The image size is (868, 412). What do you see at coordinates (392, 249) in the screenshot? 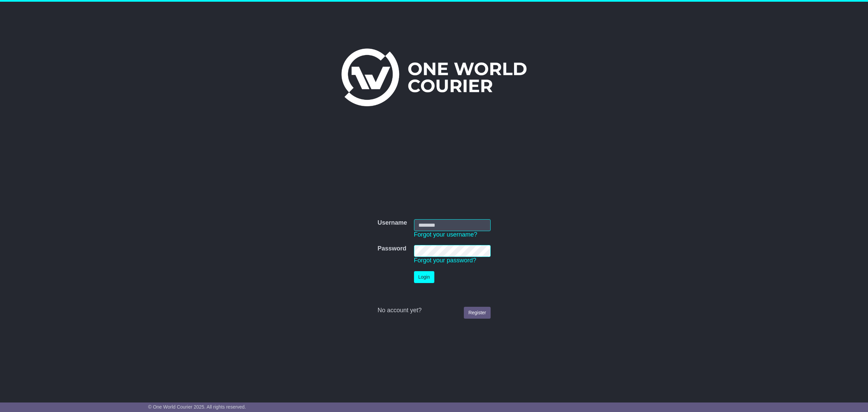
I see `label: Password` at bounding box center [392, 249].